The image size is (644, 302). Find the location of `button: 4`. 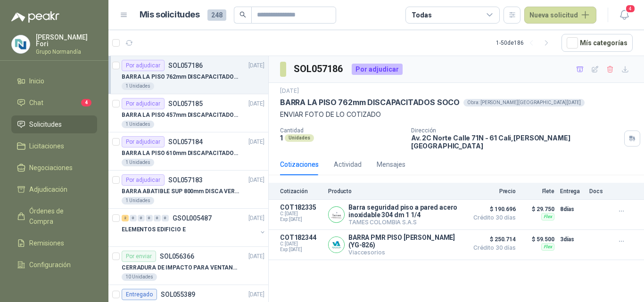

button: 4 is located at coordinates (624, 15).